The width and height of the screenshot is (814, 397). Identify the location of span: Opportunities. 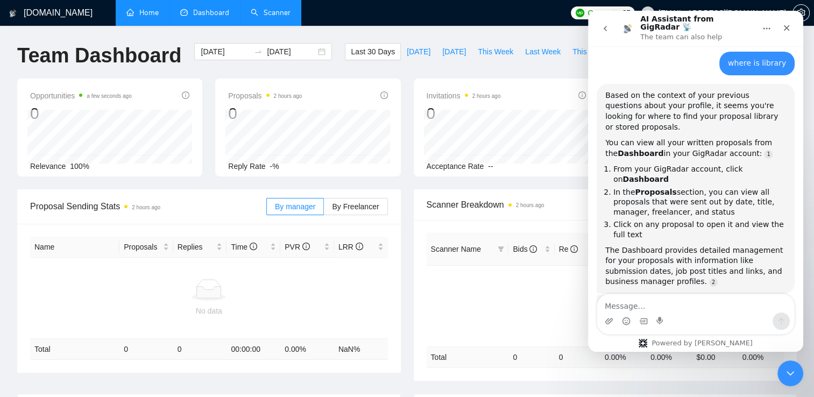
(81, 96).